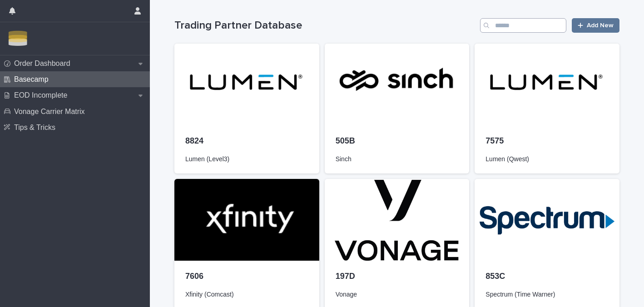 The image size is (644, 307). What do you see at coordinates (507, 159) in the screenshot?
I see `span: Lumen (Qwest)` at bounding box center [507, 159].